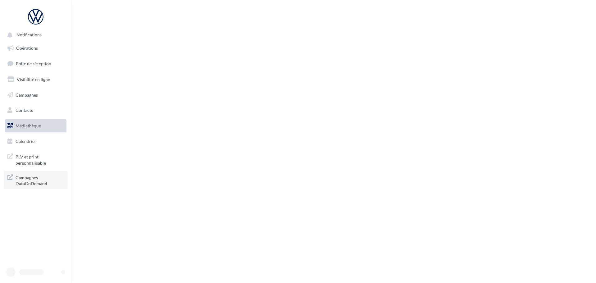 This screenshot has height=283, width=596. Describe the element at coordinates (36, 159) in the screenshot. I see `a: PLV et print personnalisable` at that location.